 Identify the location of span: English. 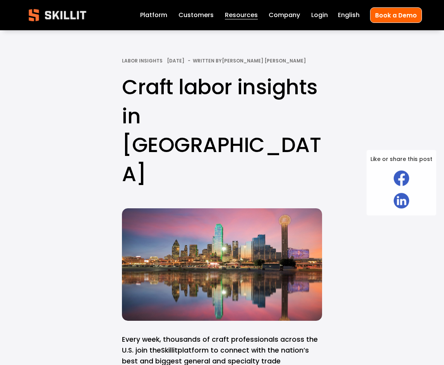
(349, 15).